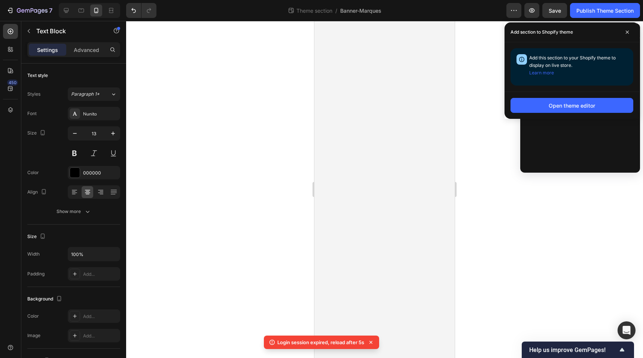 The image size is (643, 358). What do you see at coordinates (555, 10) in the screenshot?
I see `button: Save` at bounding box center [555, 10].